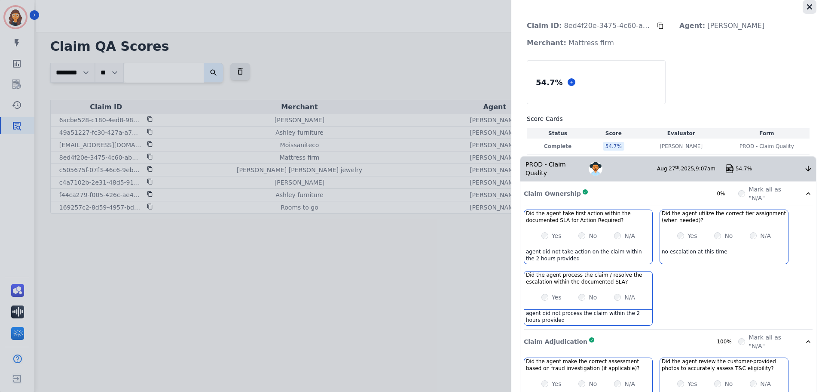  Describe the element at coordinates (678, 167) in the screenshot. I see `sup: th` at that location.